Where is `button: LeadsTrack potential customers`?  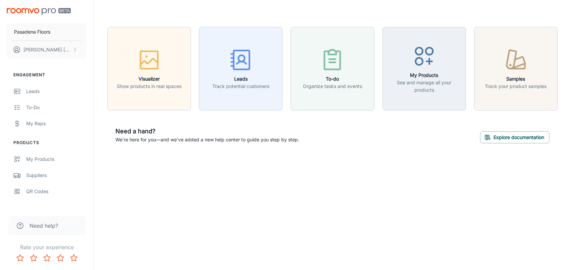
button: LeadsTrack potential customers is located at coordinates (241, 68).